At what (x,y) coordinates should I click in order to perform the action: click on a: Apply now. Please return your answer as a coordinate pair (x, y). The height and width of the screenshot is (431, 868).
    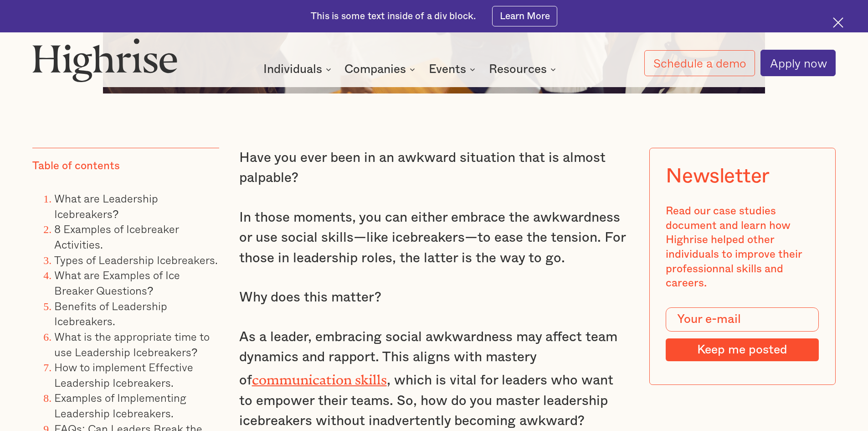
    Looking at the image, I should click on (798, 63).